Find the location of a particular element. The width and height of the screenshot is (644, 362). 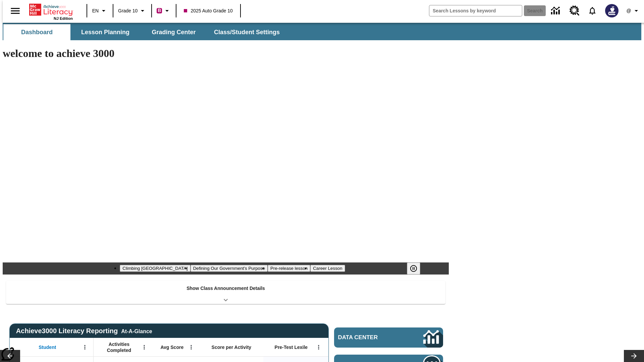

button: Slide 4 Career Lesson is located at coordinates (327, 268).